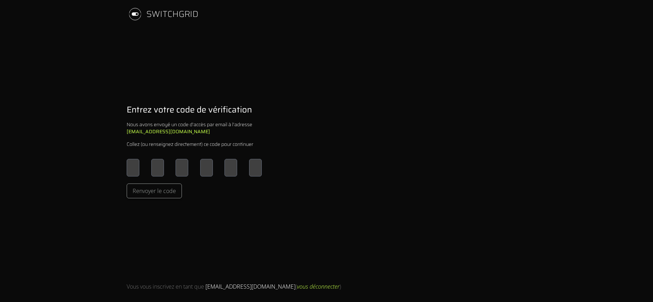 The height and width of the screenshot is (302, 653). Describe the element at coordinates (190, 144) in the screenshot. I see `div: Collez (ou renseignez directement) ce code pour continuer` at that location.